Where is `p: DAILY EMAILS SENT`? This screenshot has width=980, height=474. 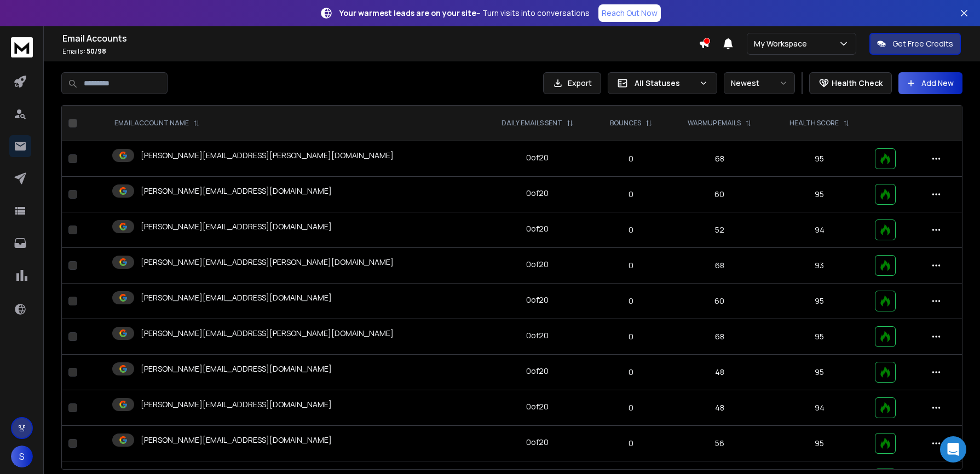
p: DAILY EMAILS SENT is located at coordinates (532, 123).